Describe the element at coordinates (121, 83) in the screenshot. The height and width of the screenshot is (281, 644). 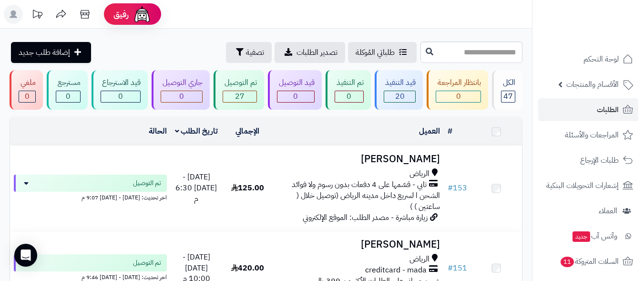
I see `div: قيد الاسترجاع` at that location.